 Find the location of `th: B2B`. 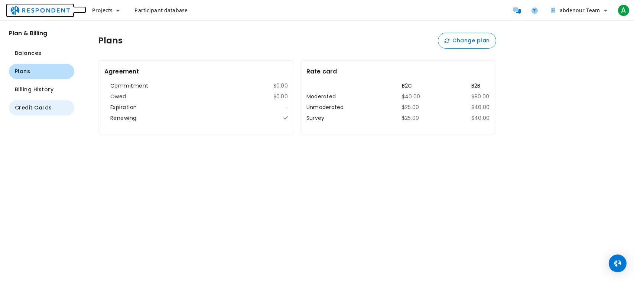

th: B2B is located at coordinates (481, 86).